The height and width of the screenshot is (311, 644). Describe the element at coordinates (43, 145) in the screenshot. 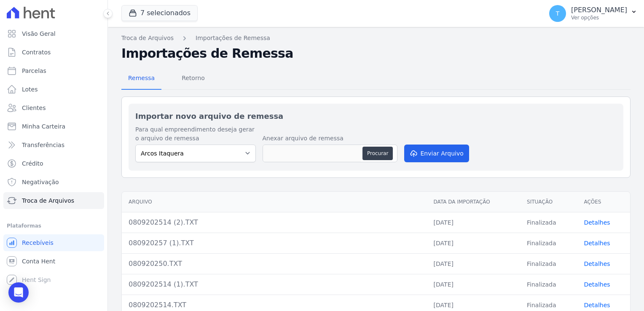

I see `span: Transferências` at that location.